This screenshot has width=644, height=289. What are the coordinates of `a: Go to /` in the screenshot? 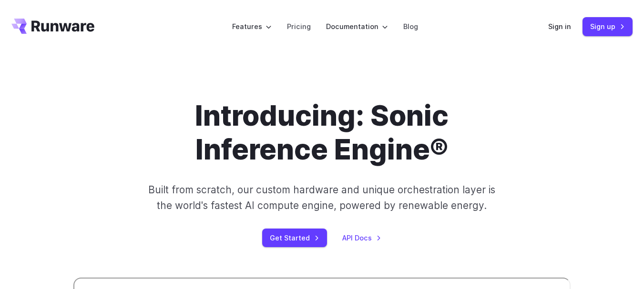 It's located at (53, 26).